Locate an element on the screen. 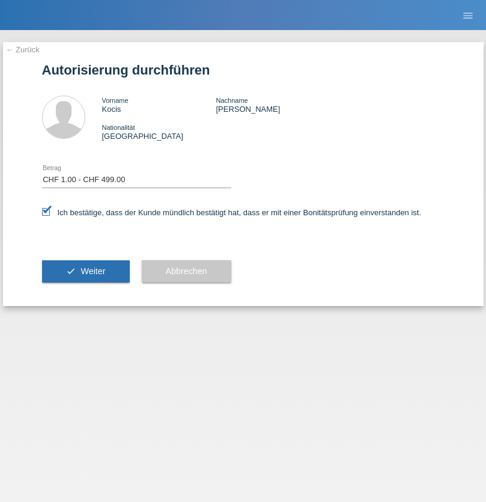  button: Abbrechen is located at coordinates (186, 272).